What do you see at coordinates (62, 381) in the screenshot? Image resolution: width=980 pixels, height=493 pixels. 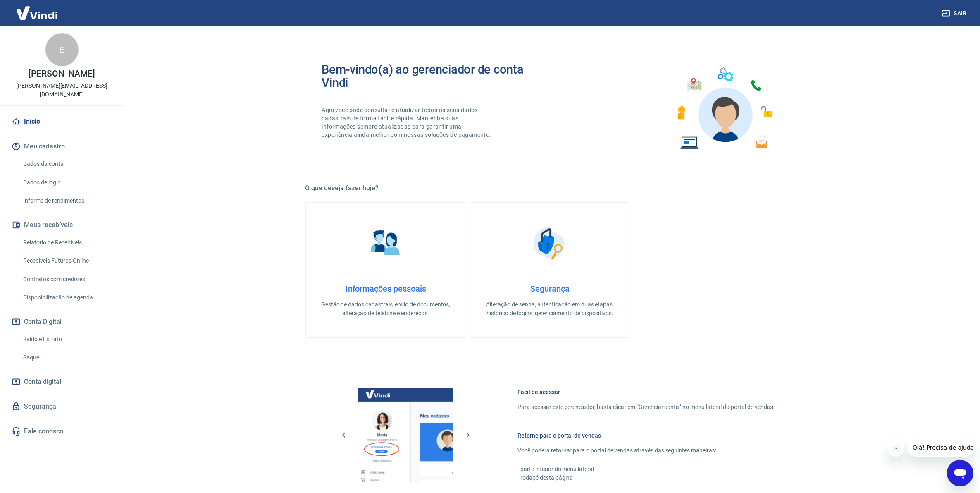 I see `a: Conta digital` at bounding box center [62, 381].